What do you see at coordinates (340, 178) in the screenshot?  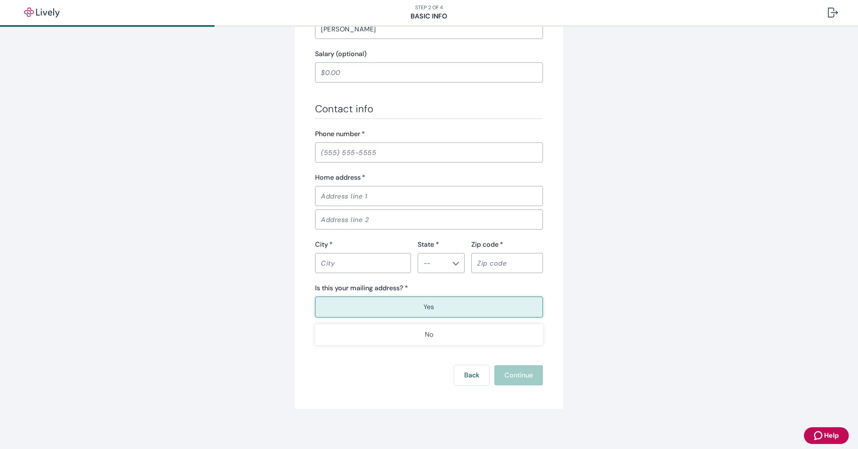 I see `label: Home address` at bounding box center [340, 178].